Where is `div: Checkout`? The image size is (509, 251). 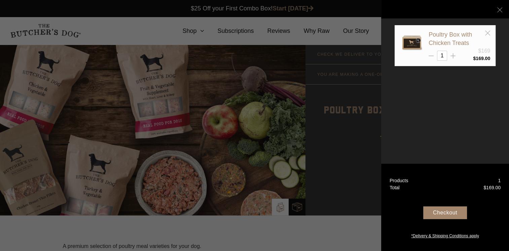 div: Checkout is located at coordinates (445, 213).